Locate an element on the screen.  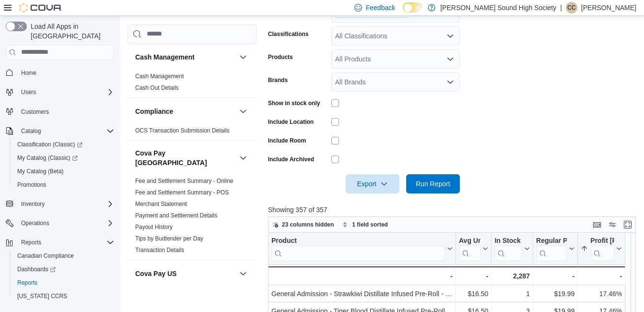
button: In Stock Qty is located at coordinates (513, 248).